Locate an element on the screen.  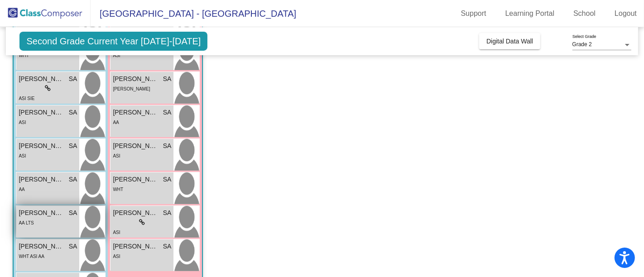
span: WHT ASI AA is located at coordinates (31, 256).